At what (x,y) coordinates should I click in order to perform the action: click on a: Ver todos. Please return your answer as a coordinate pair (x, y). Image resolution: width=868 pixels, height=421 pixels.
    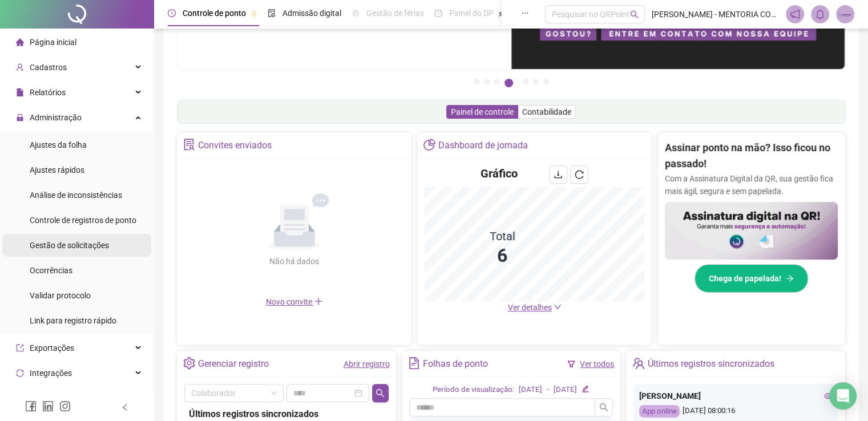
    Looking at the image, I should click on (597, 364).